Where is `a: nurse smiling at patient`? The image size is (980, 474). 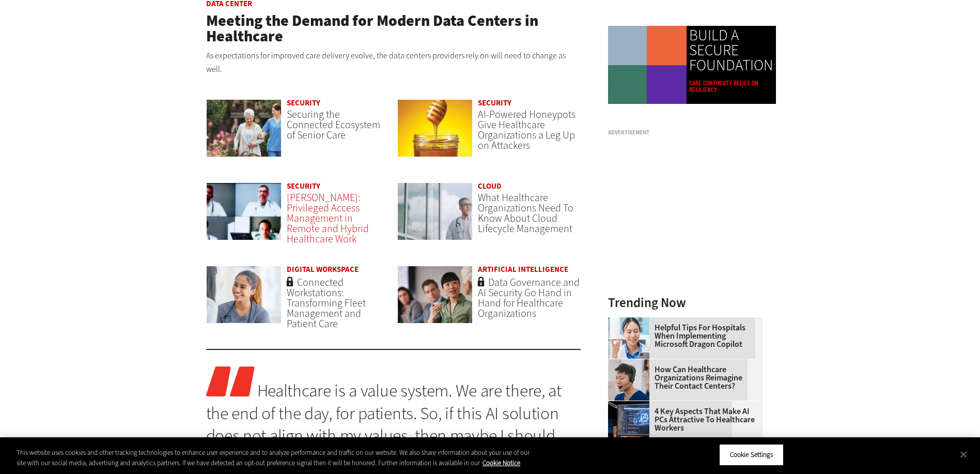
a: nurse smiling at patient is located at coordinates (244, 300).